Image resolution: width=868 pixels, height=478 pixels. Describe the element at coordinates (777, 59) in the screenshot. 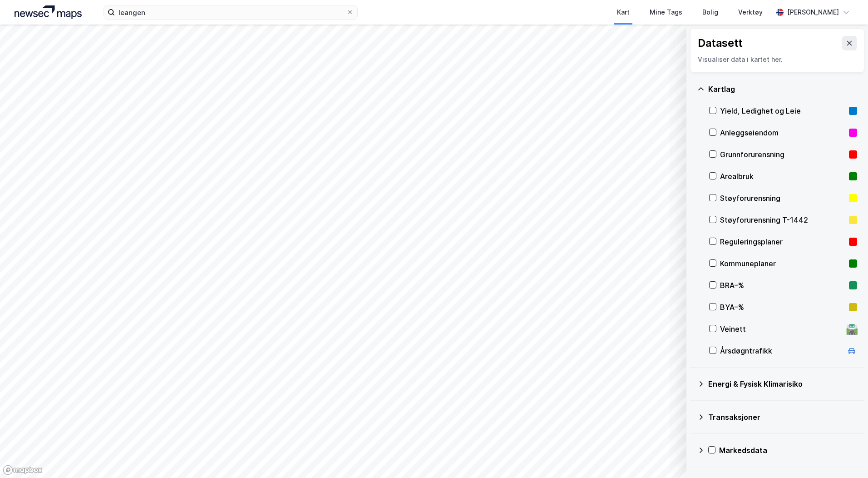

I see `div: Visualiser data i kartet her.` at that location.